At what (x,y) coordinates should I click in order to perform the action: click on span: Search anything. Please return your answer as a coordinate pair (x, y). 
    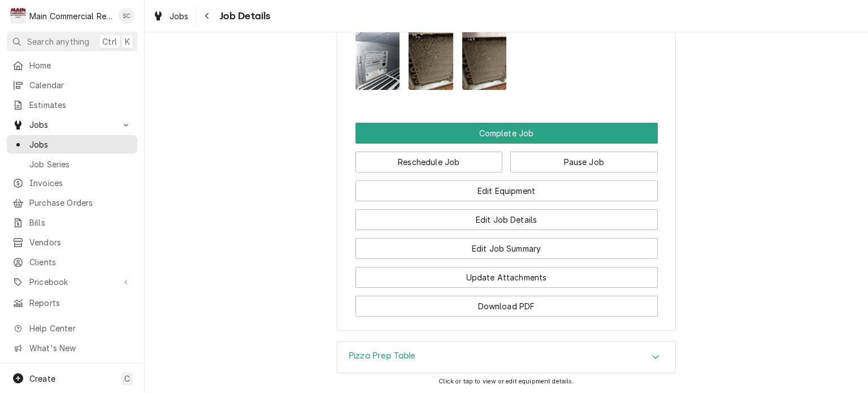
    Looking at the image, I should click on (58, 42).